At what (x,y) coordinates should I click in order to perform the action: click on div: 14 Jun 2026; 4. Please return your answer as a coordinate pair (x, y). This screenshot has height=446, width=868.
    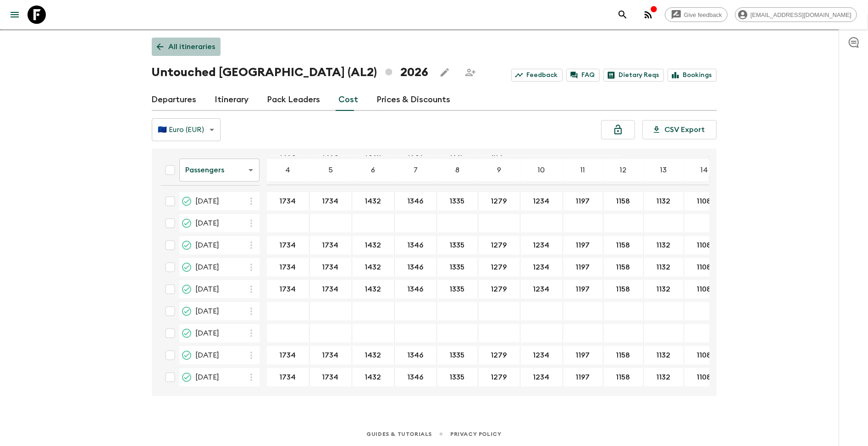
    Looking at the image, I should click on (288, 223).